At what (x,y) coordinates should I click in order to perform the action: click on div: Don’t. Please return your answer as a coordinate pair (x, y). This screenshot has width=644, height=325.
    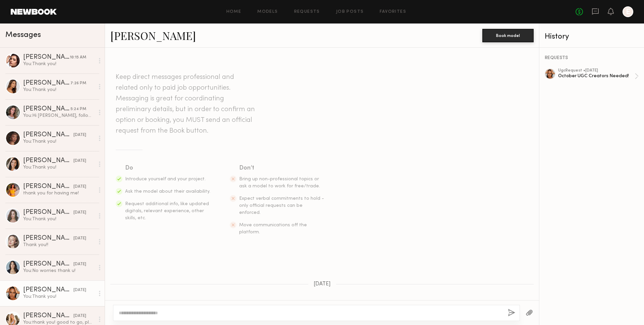
    Looking at the image, I should click on (282, 168).